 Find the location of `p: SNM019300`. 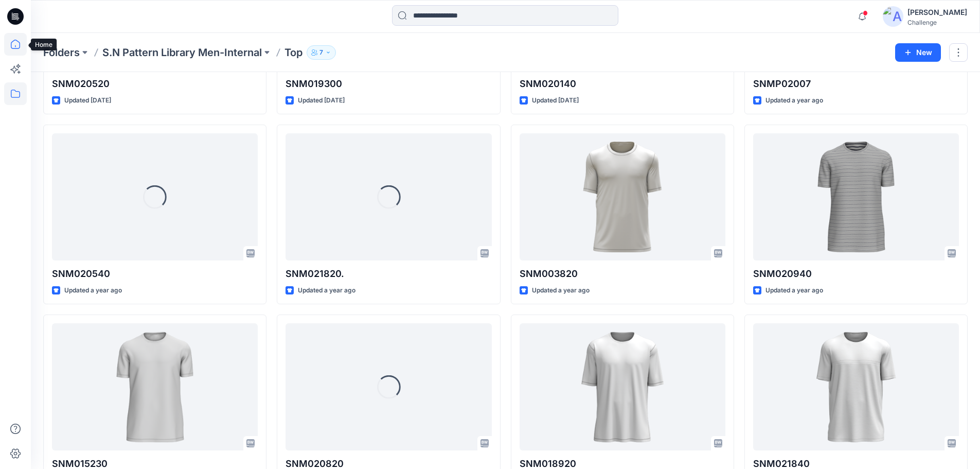

p: SNM019300 is located at coordinates (389, 84).